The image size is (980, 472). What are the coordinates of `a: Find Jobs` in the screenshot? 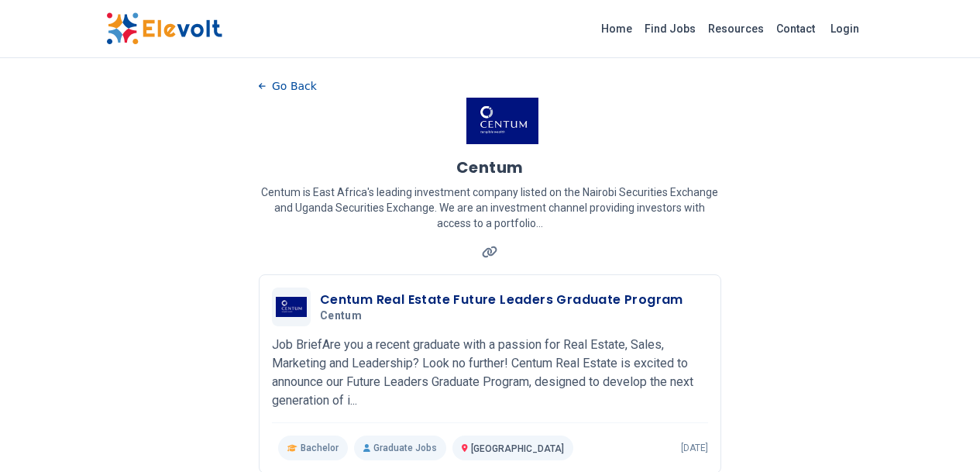 It's located at (670, 29).